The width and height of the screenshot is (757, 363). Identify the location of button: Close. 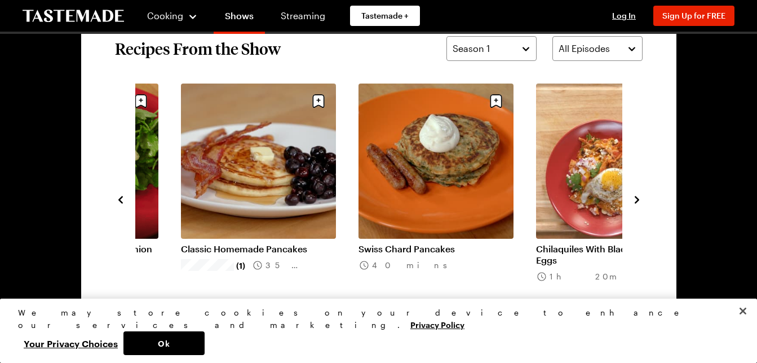
(743, 311).